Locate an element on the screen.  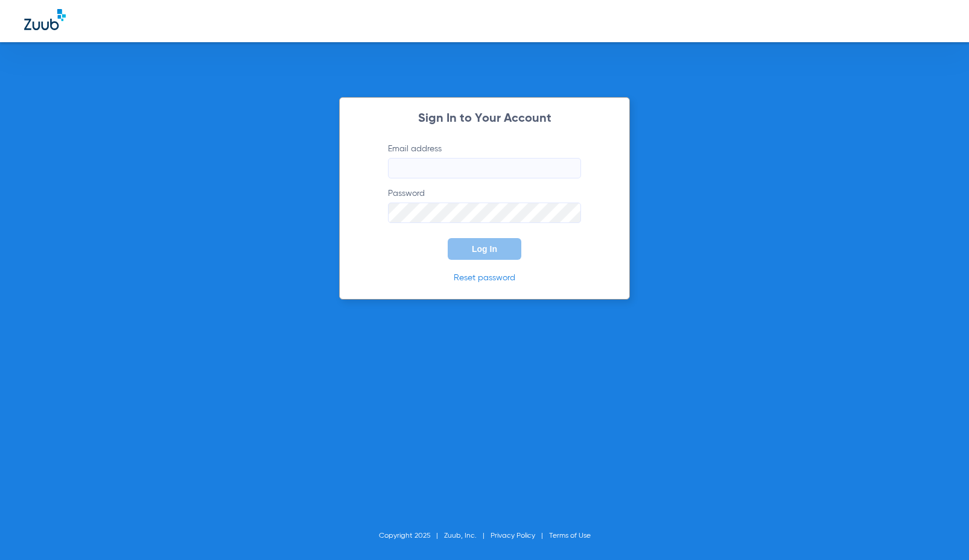
a: Terms of Use is located at coordinates (570, 536).